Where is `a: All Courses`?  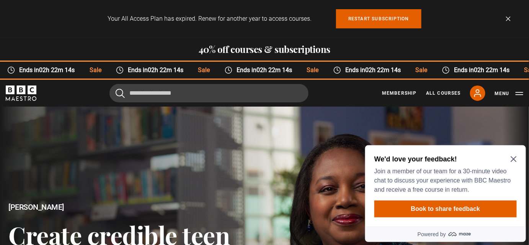 a: All Courses is located at coordinates (443, 93).